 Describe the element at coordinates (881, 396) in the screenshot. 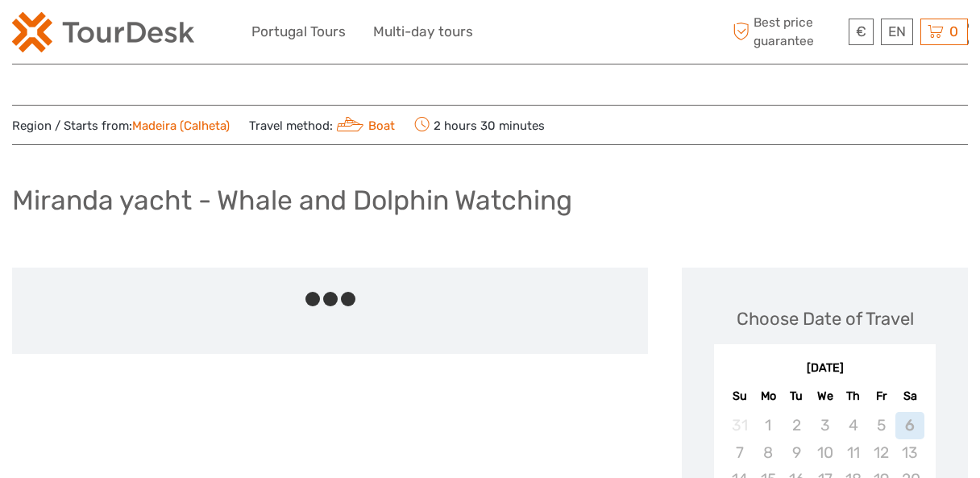

I see `div: Fr` at that location.